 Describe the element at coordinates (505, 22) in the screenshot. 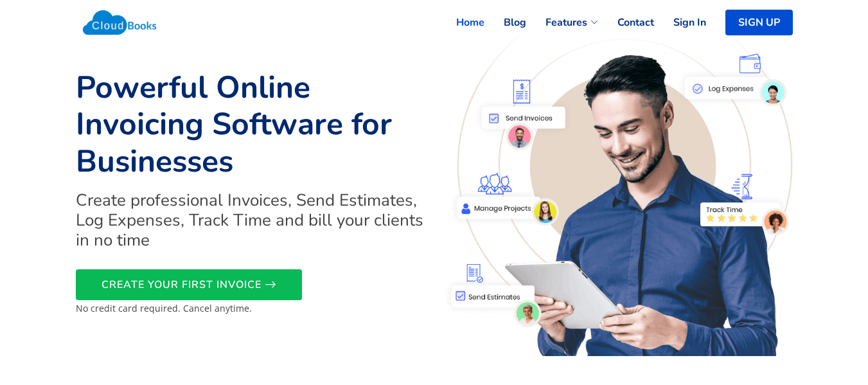

I see `a: Blog` at that location.